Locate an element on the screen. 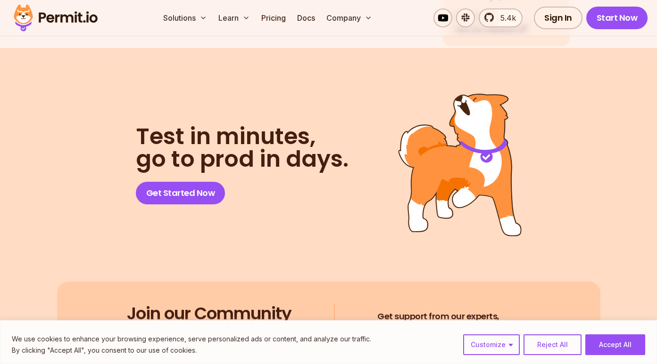 The width and height of the screenshot is (657, 364). span: 5.4k is located at coordinates (505, 18).